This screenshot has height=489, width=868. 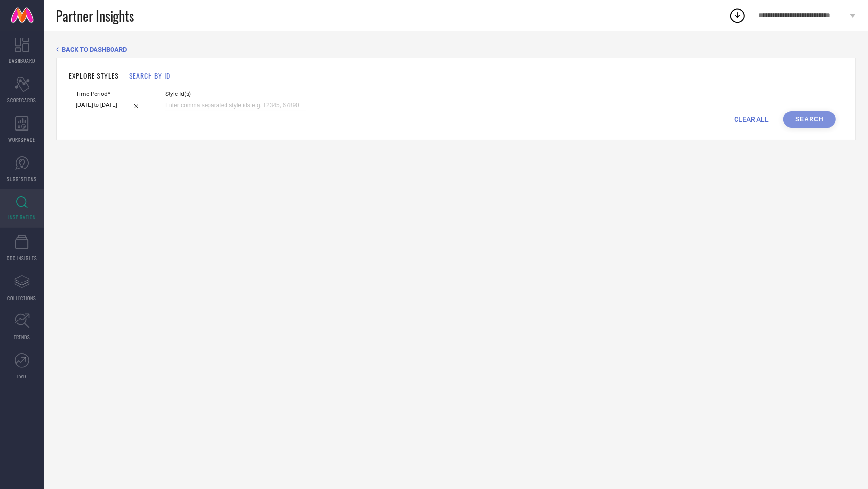 I want to click on span: FWD, so click(x=22, y=376).